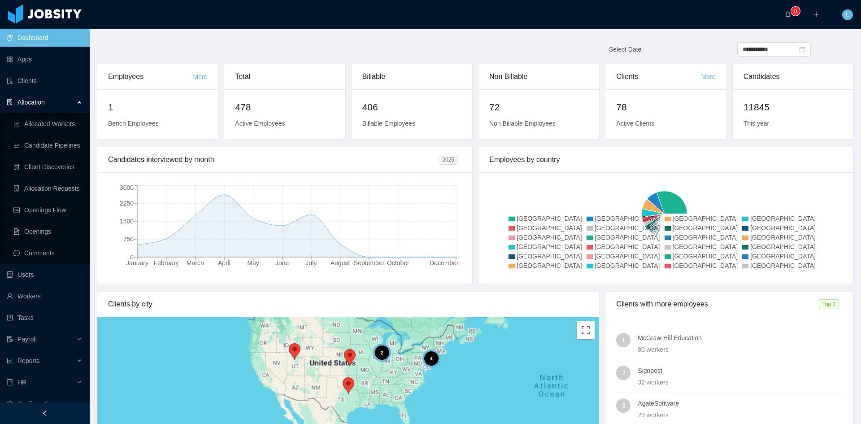 The width and height of the screenshot is (861, 424). What do you see at coordinates (740, 349) in the screenshot?
I see `div: 80 workers` at bounding box center [740, 349].